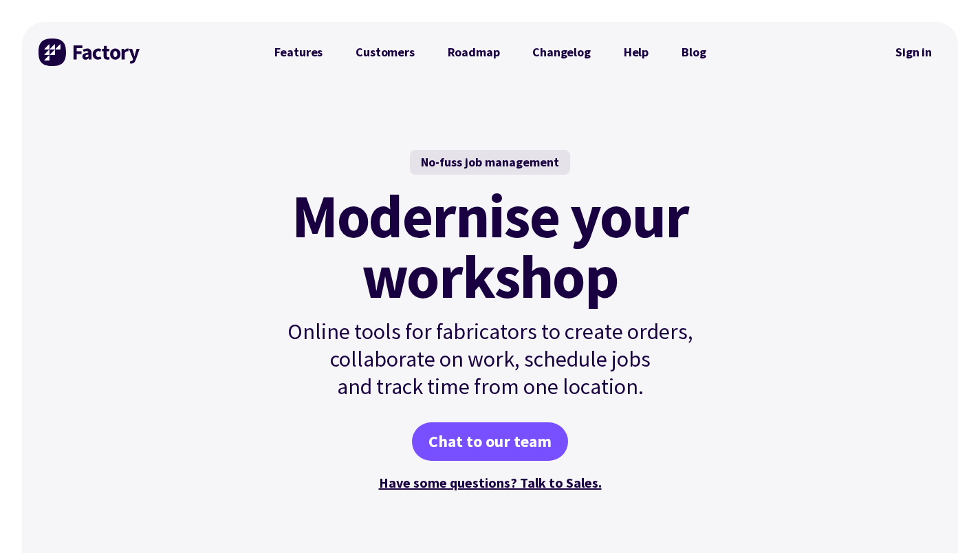 This screenshot has width=980, height=553. Describe the element at coordinates (913, 52) in the screenshot. I see `a: Sign in` at that location.